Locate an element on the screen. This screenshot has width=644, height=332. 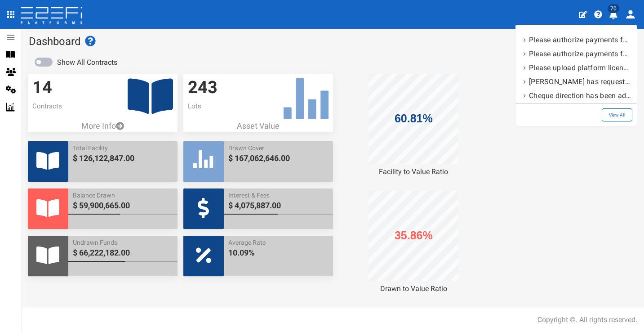
p: Please authorize payments for Drawdown 1 for the contract Test Facility is located at coordinates (580, 54).